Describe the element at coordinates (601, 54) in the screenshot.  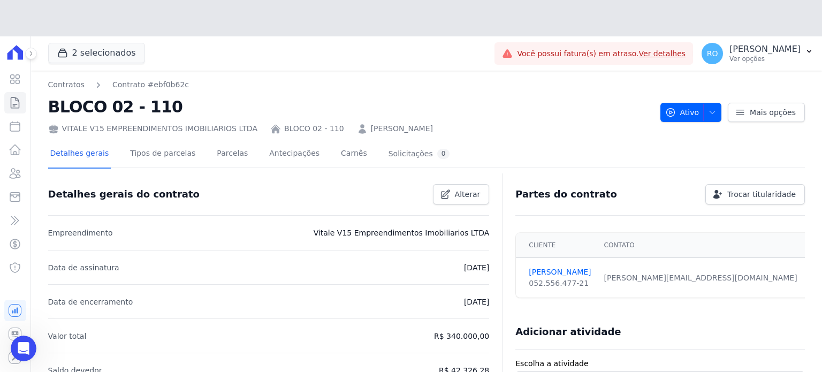
I see `span: Você possui fatura(s) em atraso.` at that location.